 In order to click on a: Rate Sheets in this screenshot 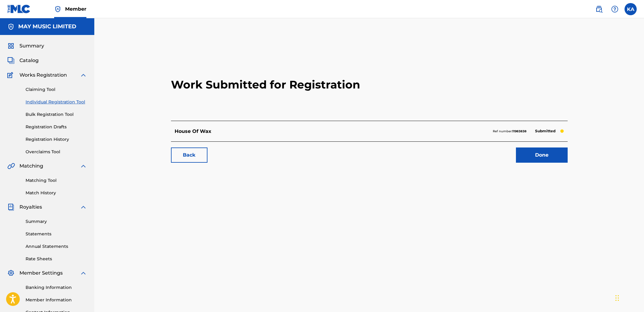, I will do `click(56, 259)`.